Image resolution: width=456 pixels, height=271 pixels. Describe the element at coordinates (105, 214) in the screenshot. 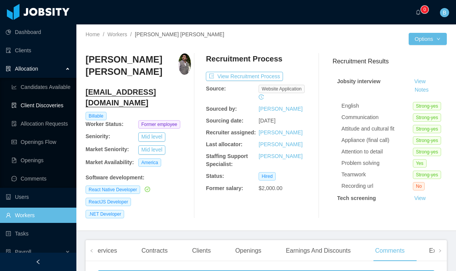

I see `span: .NET Developer` at that location.